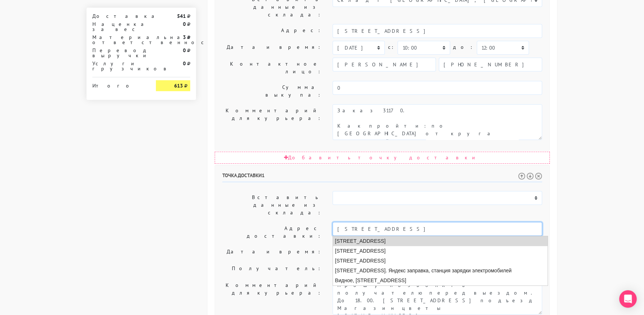 Image resolution: width=644 pixels, height=315 pixels. What do you see at coordinates (272, 269) in the screenshot?
I see `label: Получатель:` at bounding box center [272, 269].